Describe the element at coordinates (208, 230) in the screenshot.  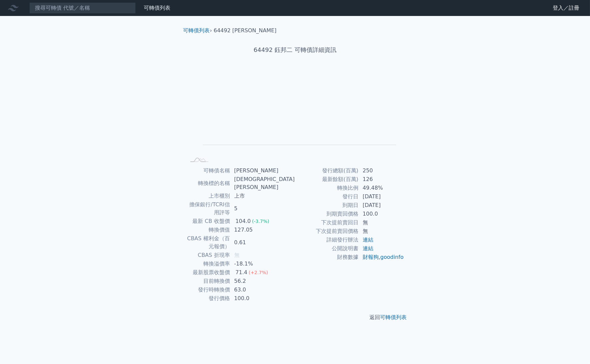
I see `td: 轉換價值` at that location.